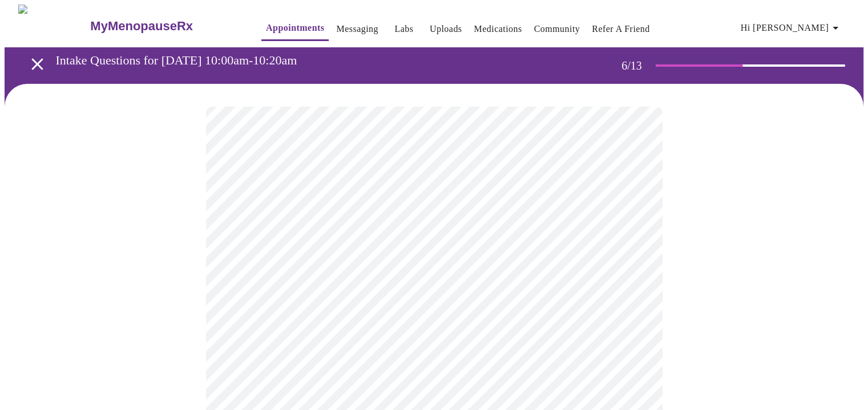 The width and height of the screenshot is (868, 410). What do you see at coordinates (357, 29) in the screenshot?
I see `button: Messaging` at bounding box center [357, 29].